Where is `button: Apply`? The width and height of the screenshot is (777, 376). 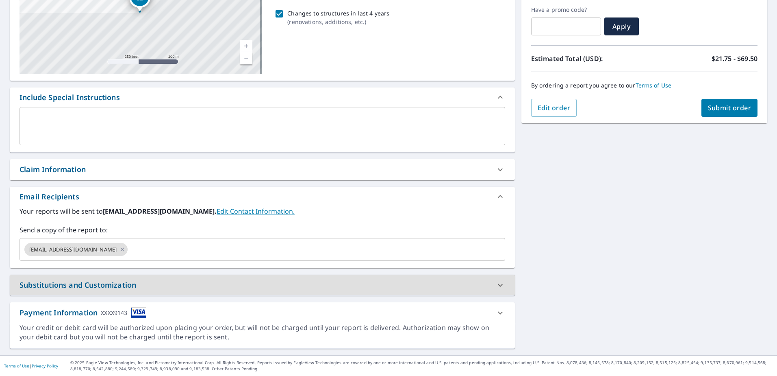
button: Apply is located at coordinates (622, 26).